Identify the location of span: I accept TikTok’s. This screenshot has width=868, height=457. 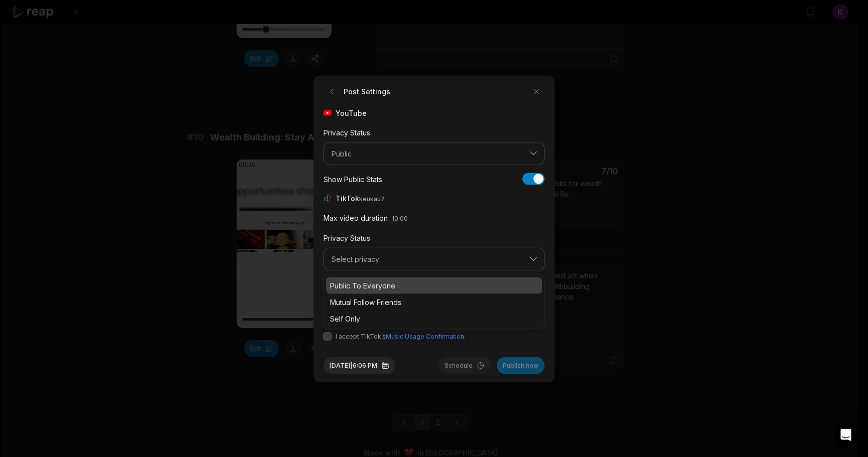
(400, 336).